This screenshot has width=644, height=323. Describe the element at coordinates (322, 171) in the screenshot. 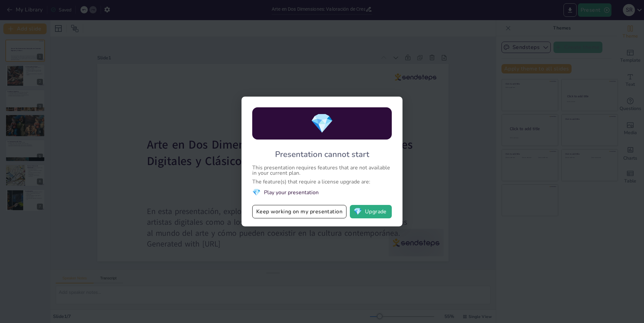

I see `div: This presentation requires features that are not available in your current plan.` at that location.